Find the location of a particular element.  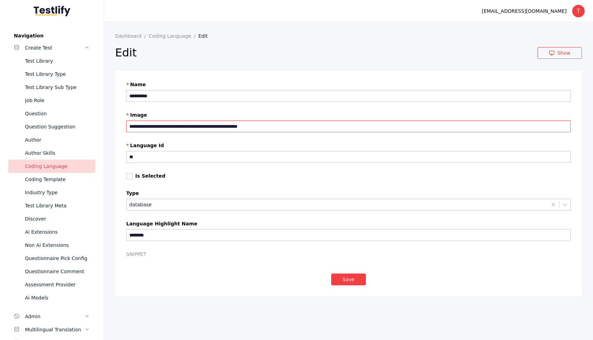

div: Test Library Meta is located at coordinates (57, 206).